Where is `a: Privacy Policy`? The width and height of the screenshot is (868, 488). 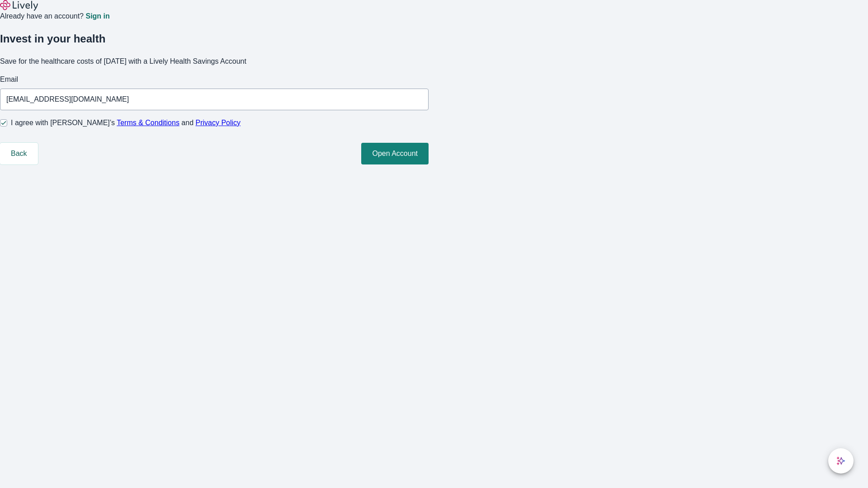
a: Privacy Policy is located at coordinates (218, 122).